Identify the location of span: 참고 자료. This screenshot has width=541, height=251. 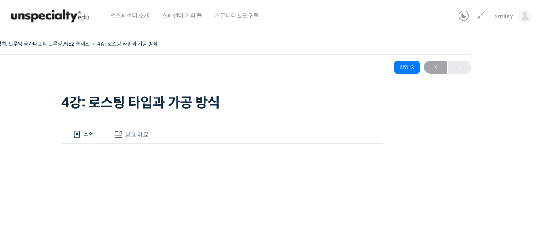
(136, 135).